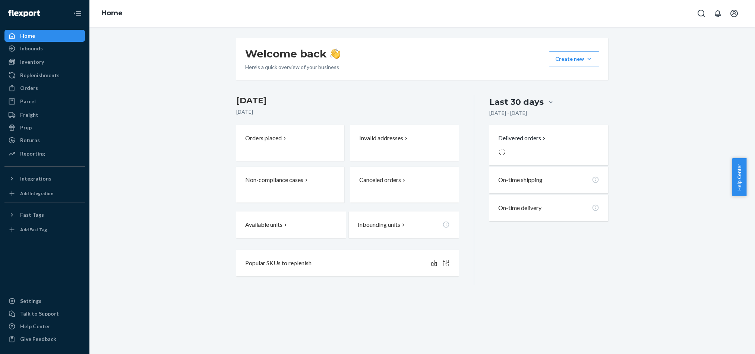 The width and height of the screenshot is (755, 354). I want to click on div: Give Feedback, so click(38, 339).